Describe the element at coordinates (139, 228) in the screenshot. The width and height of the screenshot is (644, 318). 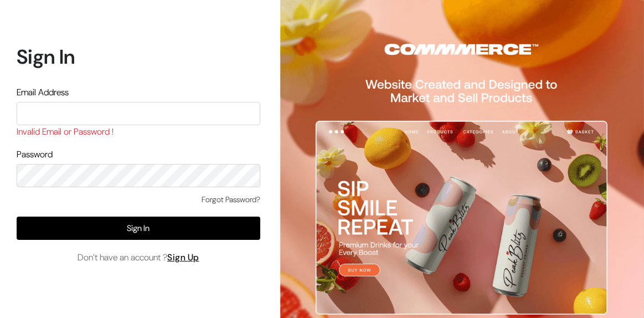
I see `button: Sign In` at that location.